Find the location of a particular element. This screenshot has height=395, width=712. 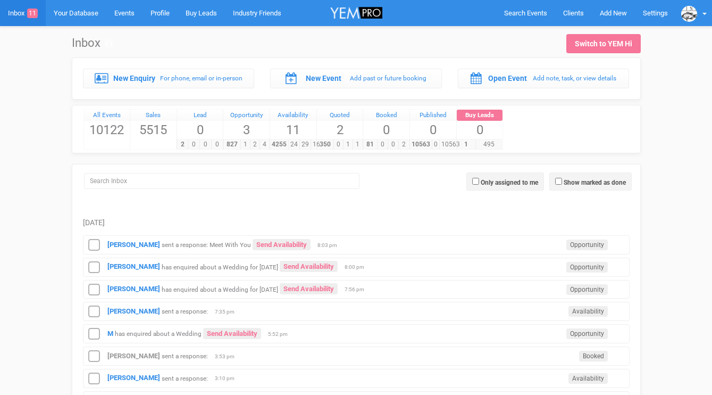

span: 81 is located at coordinates (370, 144).